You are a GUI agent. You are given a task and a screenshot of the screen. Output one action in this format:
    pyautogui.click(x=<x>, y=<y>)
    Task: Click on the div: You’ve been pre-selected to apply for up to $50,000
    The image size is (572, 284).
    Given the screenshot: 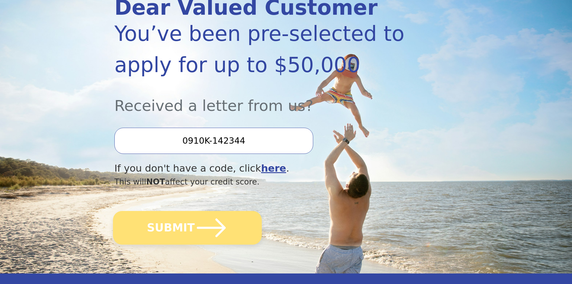 What is the action you would take?
    pyautogui.click(x=260, y=49)
    